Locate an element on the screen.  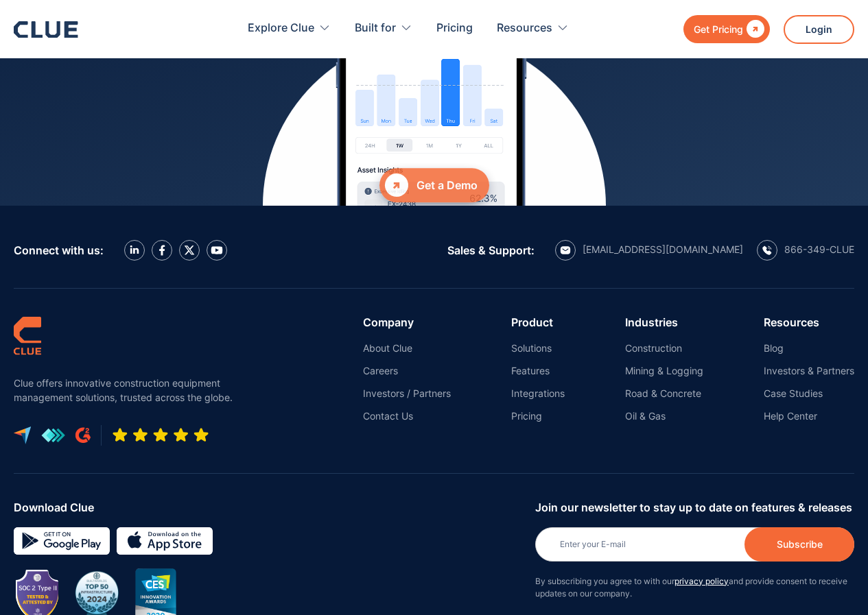
a: Oil & Gas is located at coordinates (664, 416).